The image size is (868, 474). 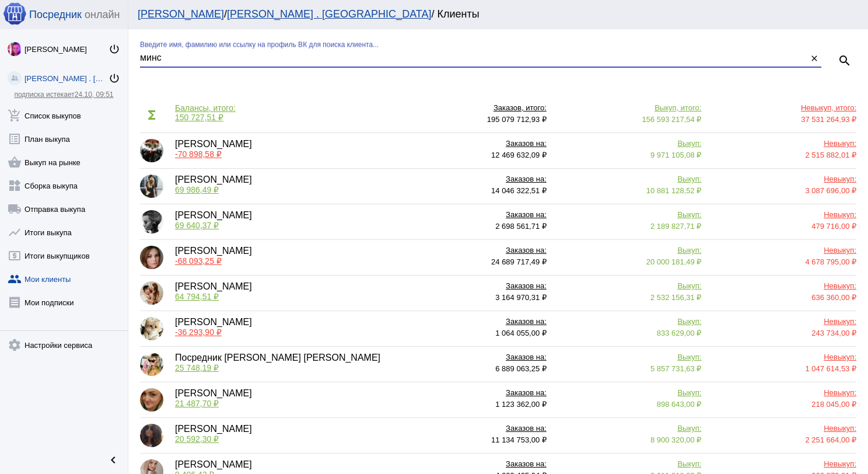 I want to click on img: DswxFn8eofnO5d9PzfsTmCDDM2C084Qvq32CvNVw8c0JajYaOrZz5JYWNrj--7e93YPZXg.jpg, so click(x=152, y=435).